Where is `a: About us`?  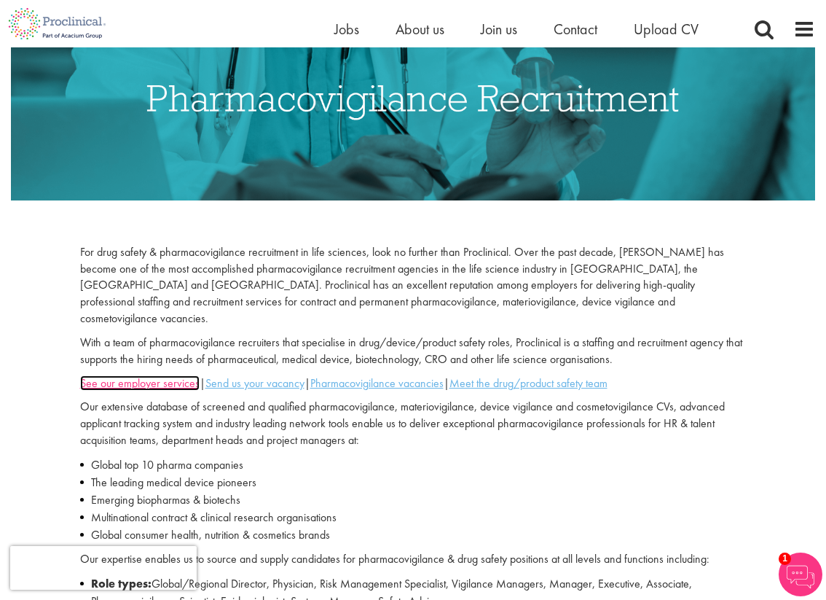 a: About us is located at coordinates (420, 29).